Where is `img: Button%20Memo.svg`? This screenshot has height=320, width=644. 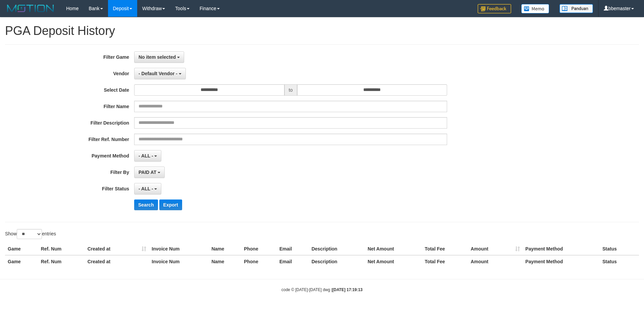
img: Button%20Memo.svg is located at coordinates (535, 9).